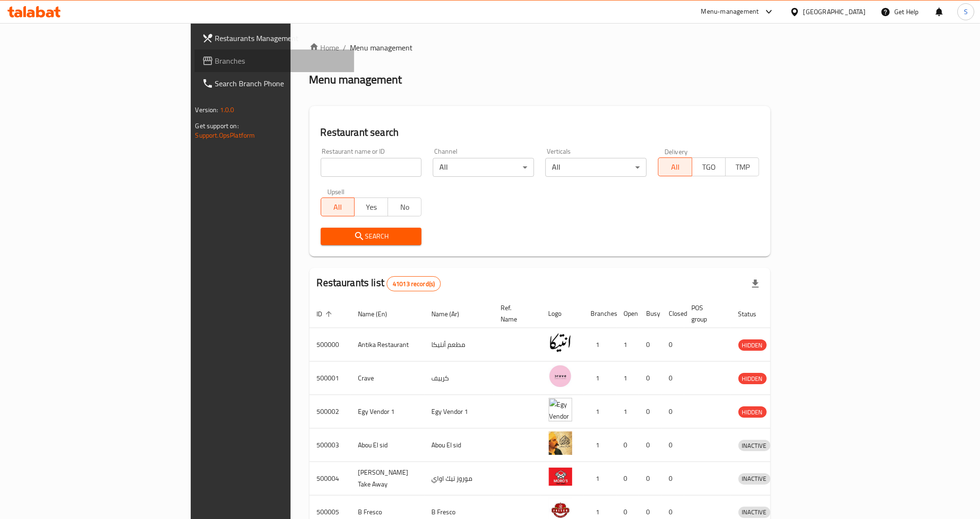 This screenshot has width=980, height=519. What do you see at coordinates (388, 378) in the screenshot?
I see `td: Crave` at bounding box center [388, 378].